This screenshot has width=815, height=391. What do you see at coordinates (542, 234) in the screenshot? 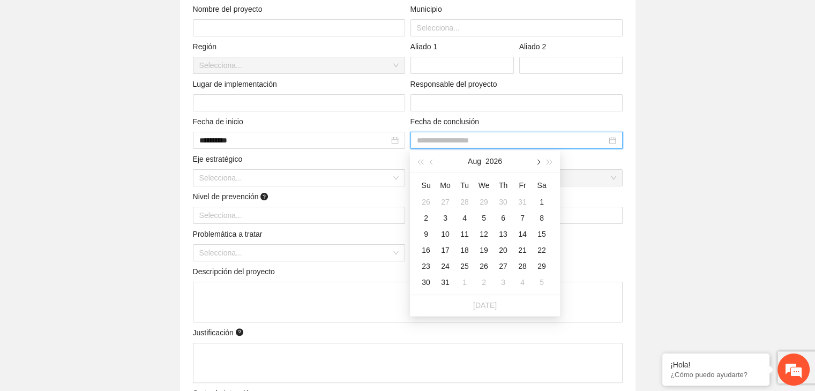
I see `div: 15` at bounding box center [542, 234].